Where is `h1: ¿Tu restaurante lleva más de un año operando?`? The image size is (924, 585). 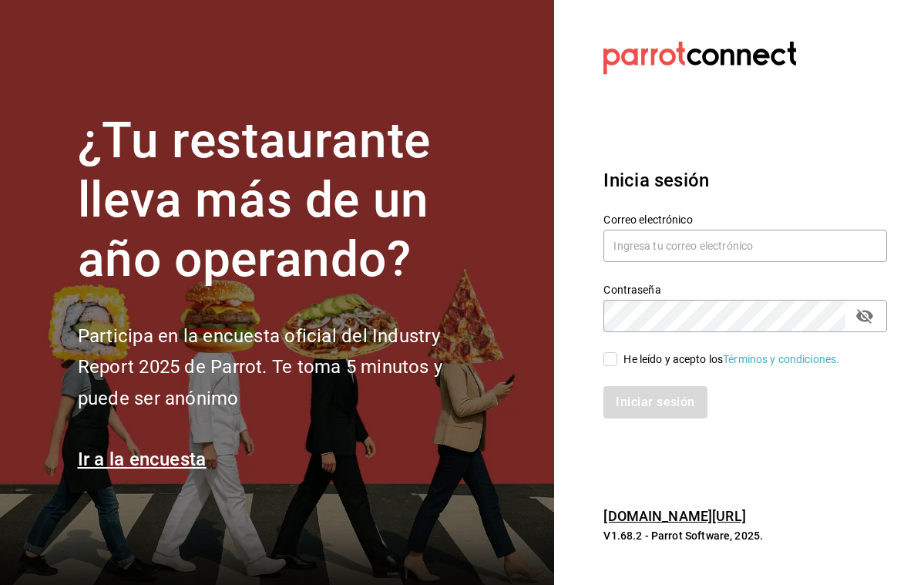 h1: ¿Tu restaurante lleva más de un año operando? is located at coordinates (286, 201).